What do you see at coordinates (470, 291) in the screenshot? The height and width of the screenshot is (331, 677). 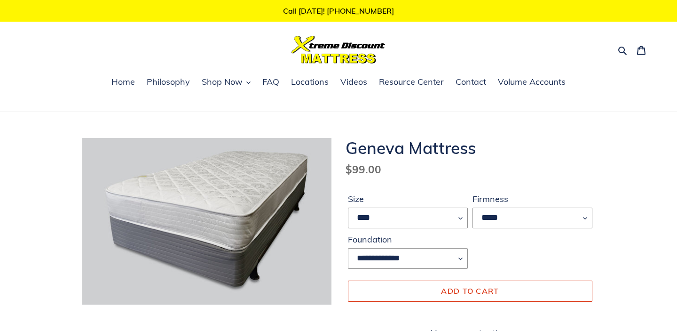 I see `button: Add to cart` at bounding box center [470, 291].